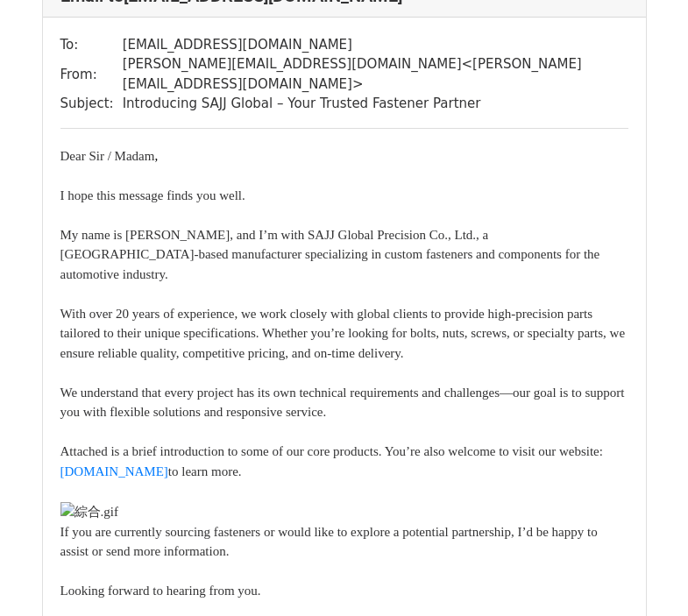 Image resolution: width=688 pixels, height=616 pixels. I want to click on td: From:, so click(91, 74).